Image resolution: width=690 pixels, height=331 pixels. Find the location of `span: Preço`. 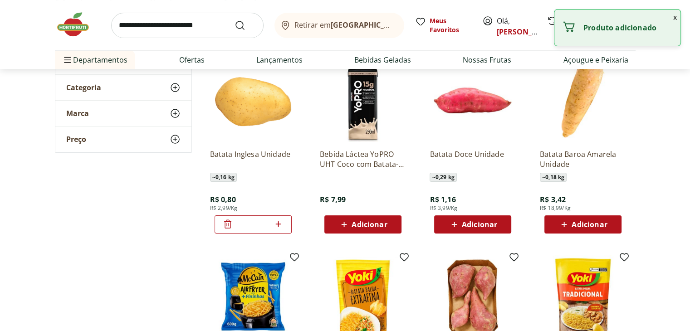

span: Preço is located at coordinates (76, 139).